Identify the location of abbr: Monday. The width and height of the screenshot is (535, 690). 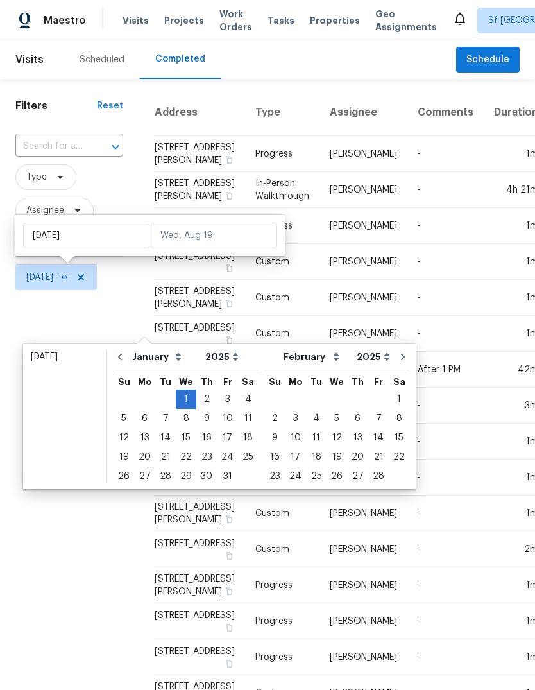
(296, 382).